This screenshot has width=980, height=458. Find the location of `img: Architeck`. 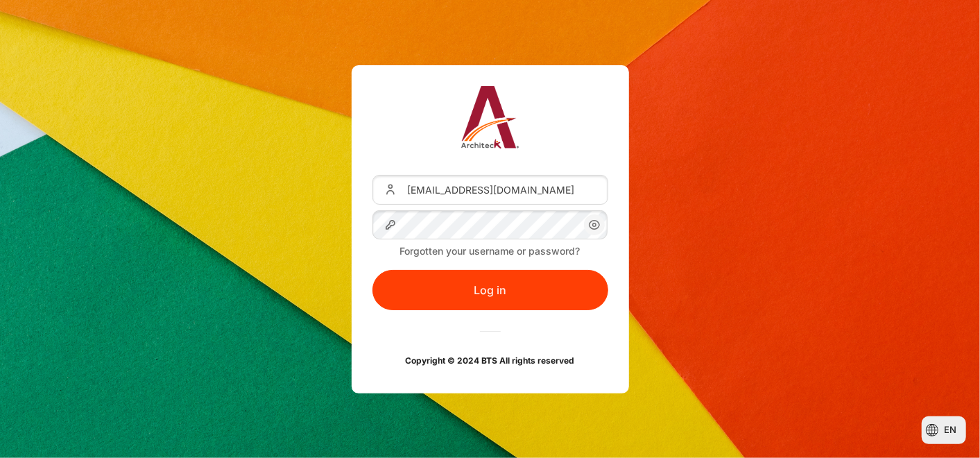

img: Architeck is located at coordinates (490, 117).